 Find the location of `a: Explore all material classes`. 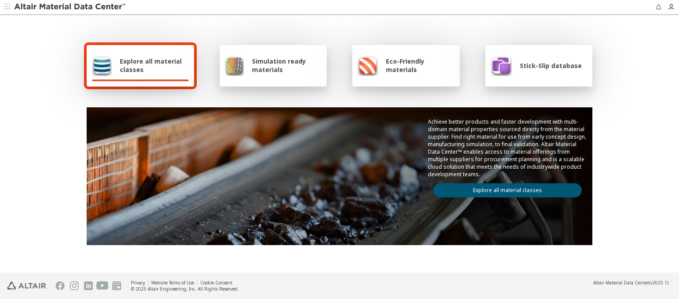

a: Explore all material classes is located at coordinates (507, 190).